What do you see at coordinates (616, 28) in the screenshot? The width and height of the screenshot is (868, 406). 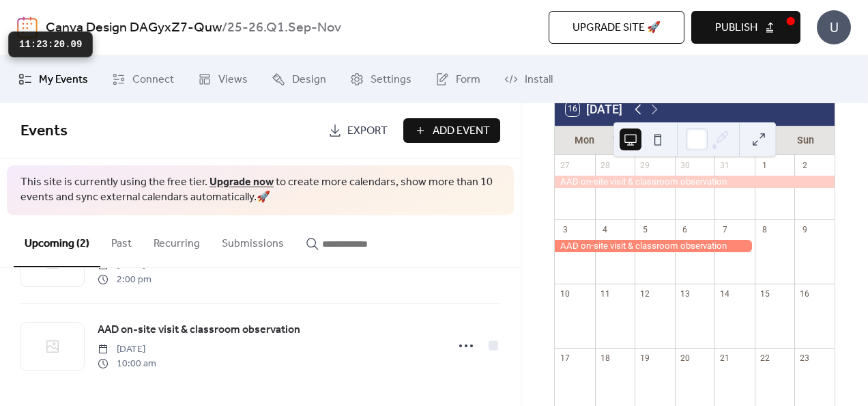 I see `span: Upgrade site 🚀` at bounding box center [616, 28].